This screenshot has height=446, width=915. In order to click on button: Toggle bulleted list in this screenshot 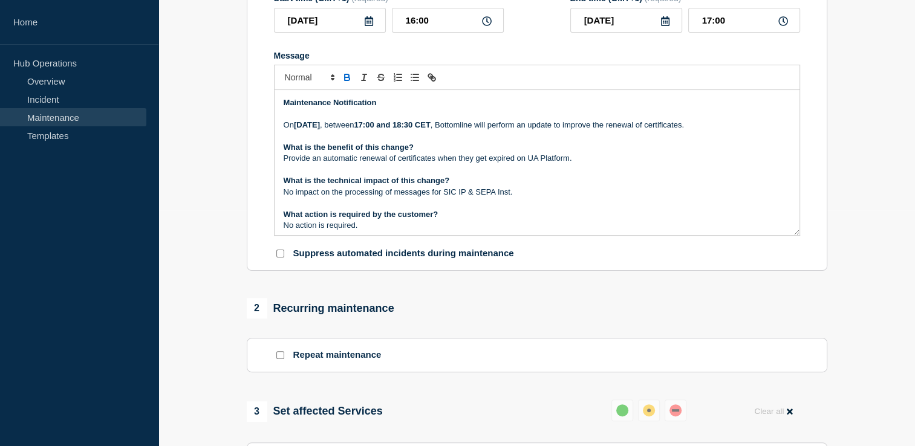, I will do `click(415, 77)`.